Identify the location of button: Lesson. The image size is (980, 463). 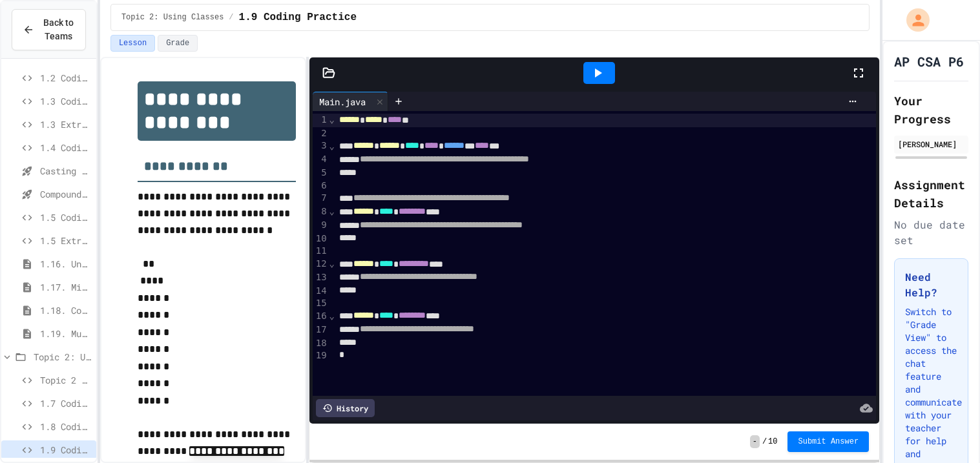
(132, 43).